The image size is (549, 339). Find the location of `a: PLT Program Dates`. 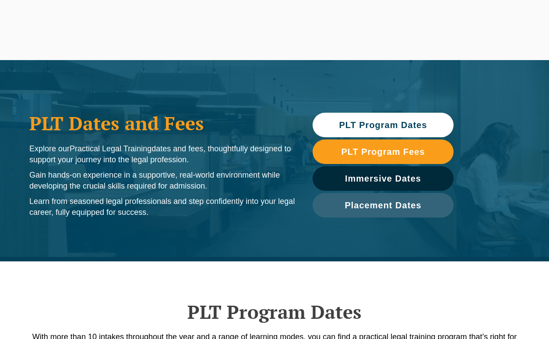

a: PLT Program Dates is located at coordinates (383, 125).